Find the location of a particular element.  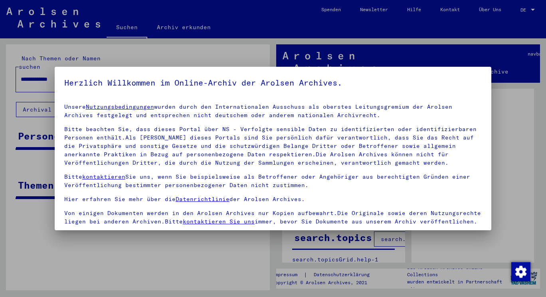

p: Bitte Sie uns, wenn Sie beispielsweise als Betroffener oder Angehöriger aus berechtigten Gründen ... is located at coordinates (273, 181).